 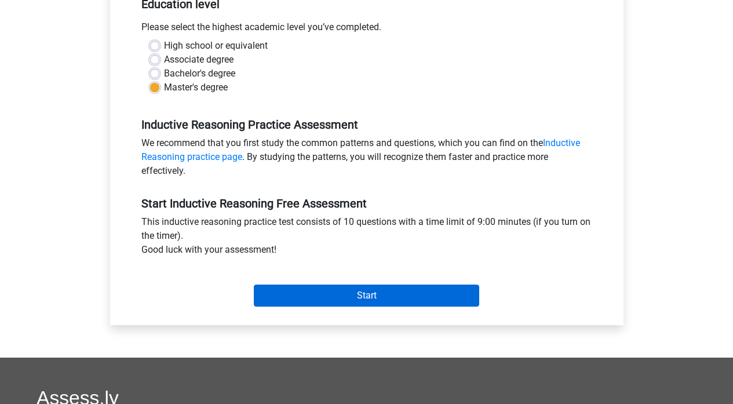 What do you see at coordinates (199, 60) in the screenshot?
I see `label: Associate degree` at bounding box center [199, 60].